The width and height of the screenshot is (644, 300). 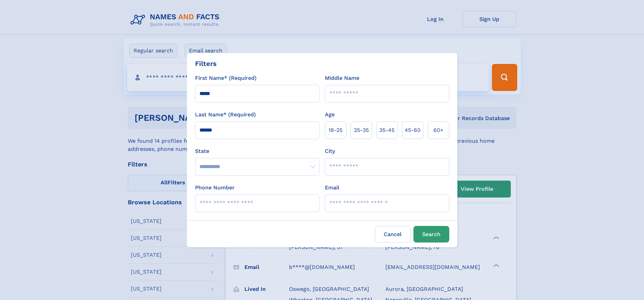 What do you see at coordinates (206, 64) in the screenshot?
I see `div: Filters` at bounding box center [206, 64].